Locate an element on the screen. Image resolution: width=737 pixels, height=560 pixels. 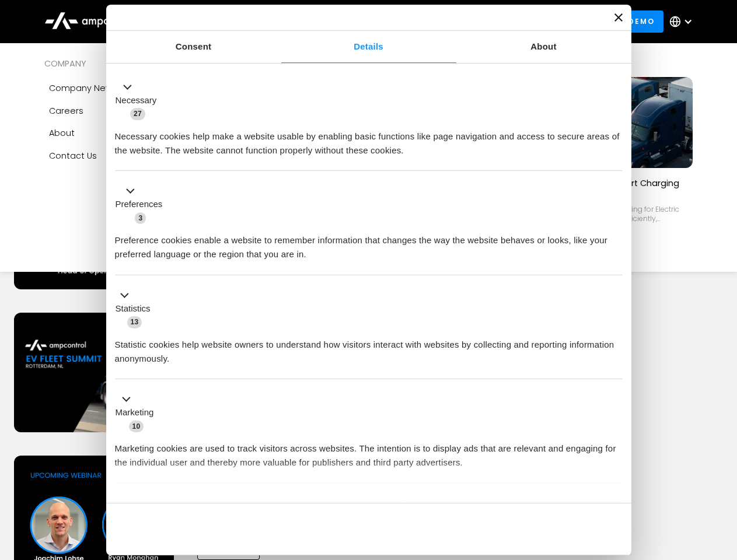
button: Close banner is located at coordinates (618, 18).